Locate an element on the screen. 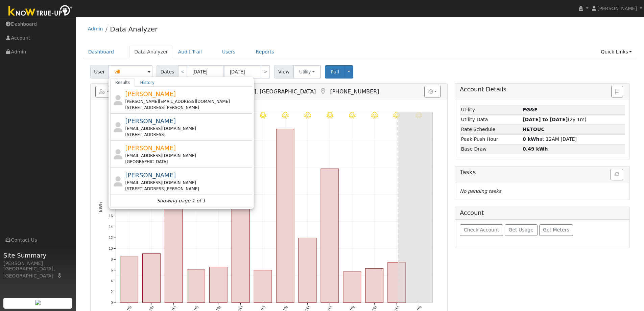 This screenshot has height=311, width=644. span: Dates is located at coordinates (167, 72).